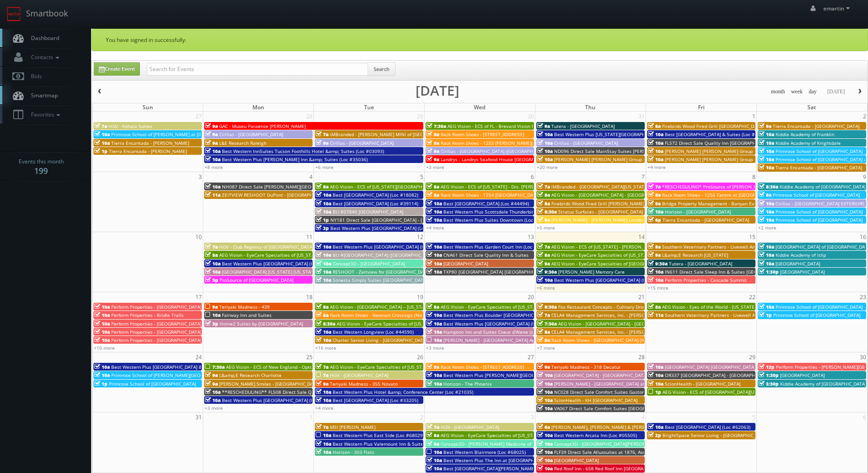 The width and height of the screenshot is (868, 473). What do you see at coordinates (655, 315) in the screenshot?
I see `span: 11a` at bounding box center [655, 315].